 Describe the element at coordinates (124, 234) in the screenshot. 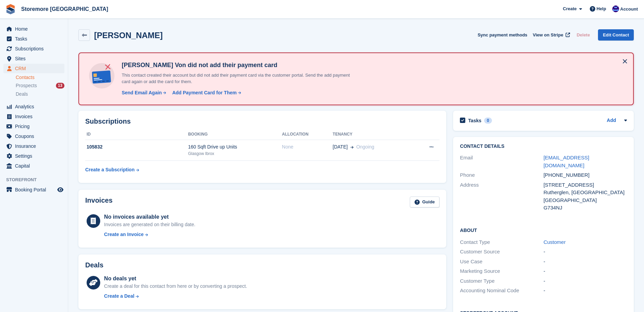

I see `div: Create an Invoice` at that location.